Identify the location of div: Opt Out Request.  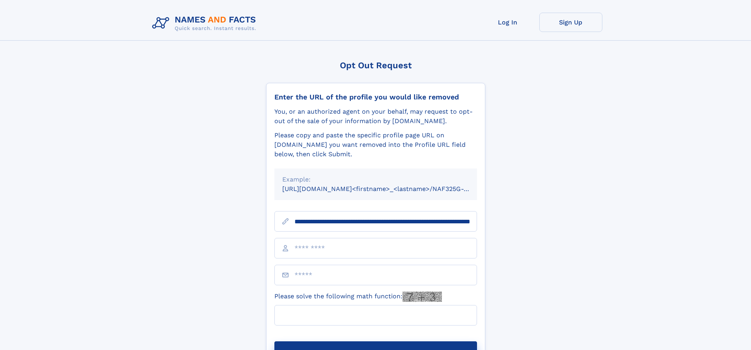
(376, 65).